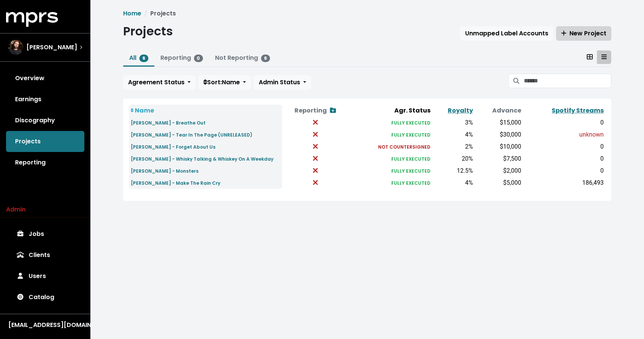  What do you see at coordinates (590, 57) in the screenshot?
I see `svg: Card View` at bounding box center [590, 57].